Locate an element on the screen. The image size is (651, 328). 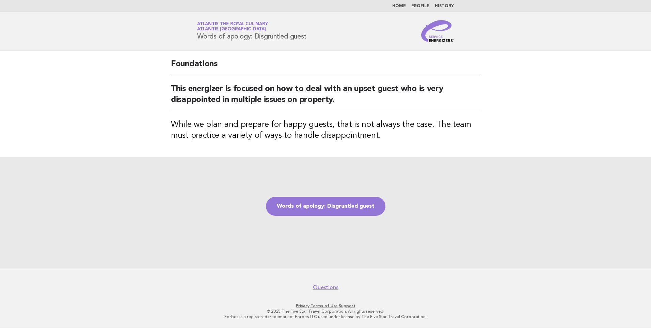
a: History is located at coordinates (444, 6).